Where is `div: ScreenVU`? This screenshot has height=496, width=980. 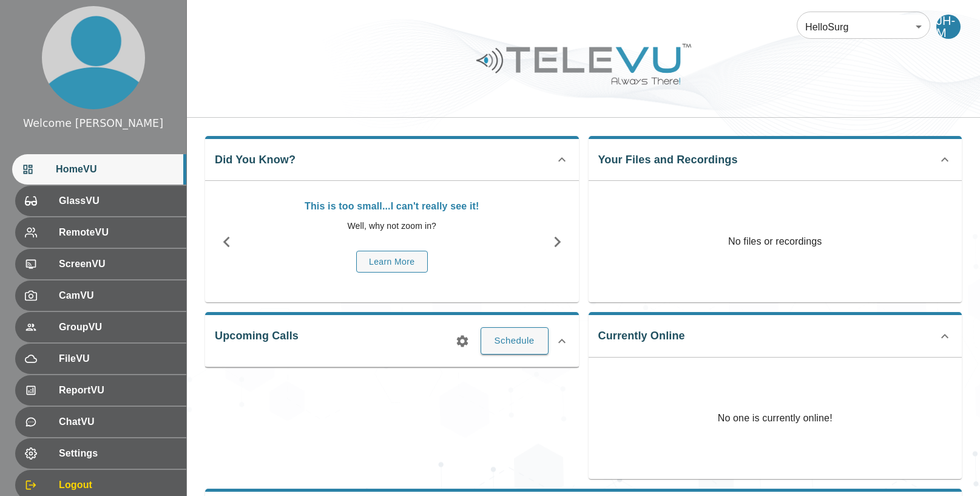
div: ScreenVU is located at coordinates (101, 264).